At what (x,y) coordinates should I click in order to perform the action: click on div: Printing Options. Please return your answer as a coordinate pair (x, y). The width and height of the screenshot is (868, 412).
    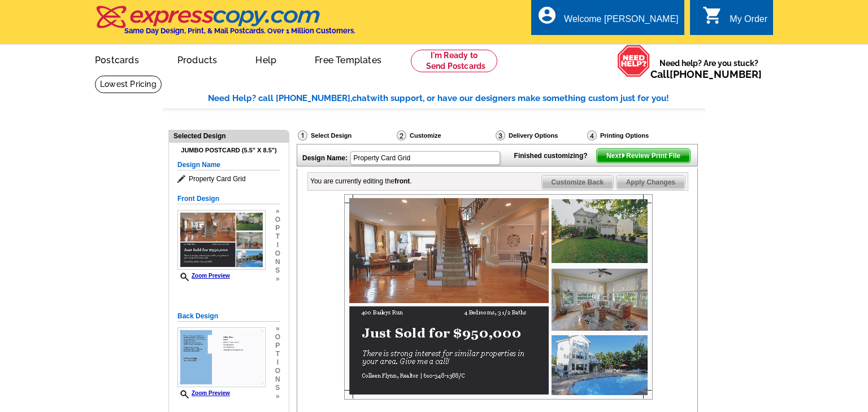
    Looking at the image, I should click on (636, 136).